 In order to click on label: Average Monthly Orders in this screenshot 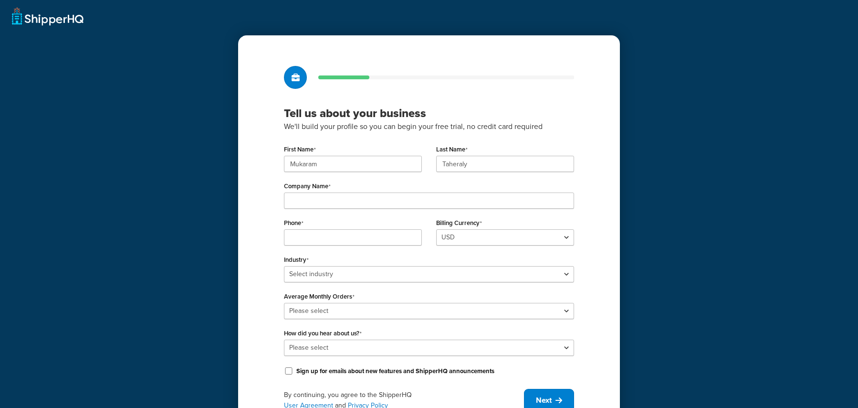, I will do `click(319, 296)`.